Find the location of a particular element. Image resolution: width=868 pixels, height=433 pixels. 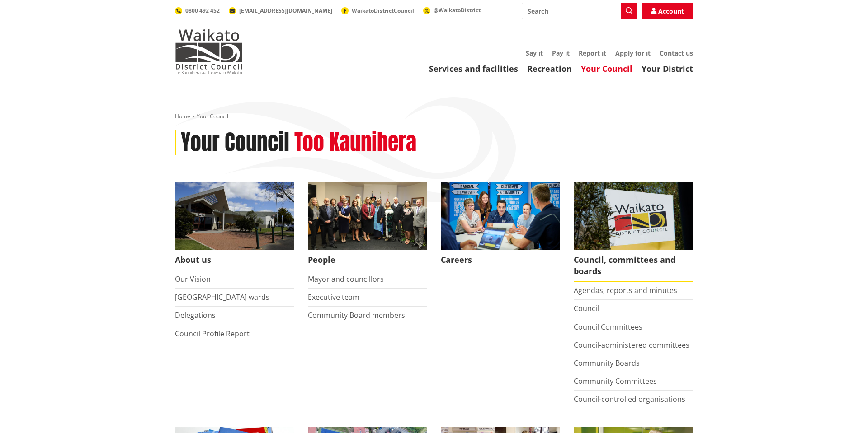

a: Council is located at coordinates (586, 308).